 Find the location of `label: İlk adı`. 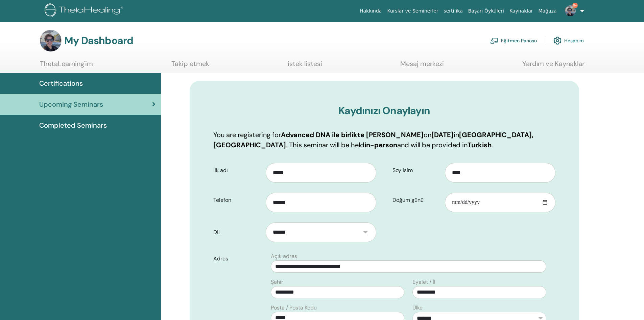

label: İlk adı is located at coordinates (237, 170).